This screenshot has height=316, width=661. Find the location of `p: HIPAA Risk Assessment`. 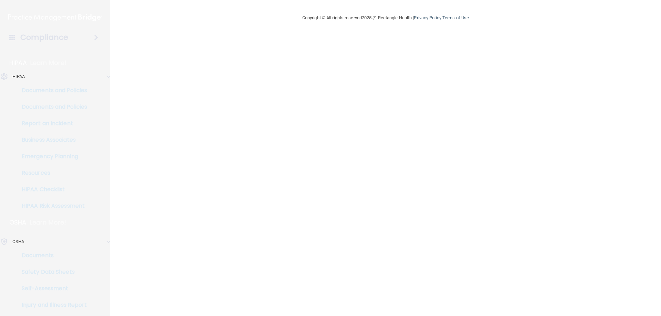

p: HIPAA Risk Assessment is located at coordinates (51, 206).